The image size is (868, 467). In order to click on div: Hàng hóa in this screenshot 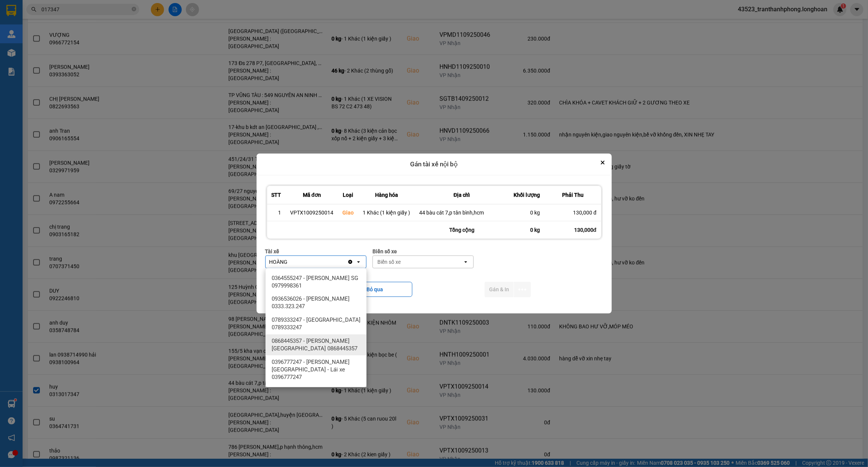, I will do `click(387, 195)`.